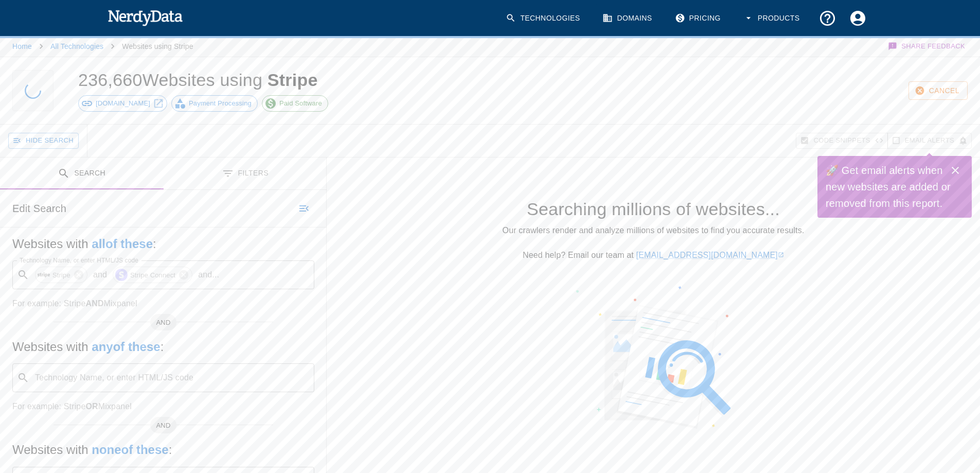 The height and width of the screenshot is (473, 980). I want to click on a: All Technologies, so click(77, 46).